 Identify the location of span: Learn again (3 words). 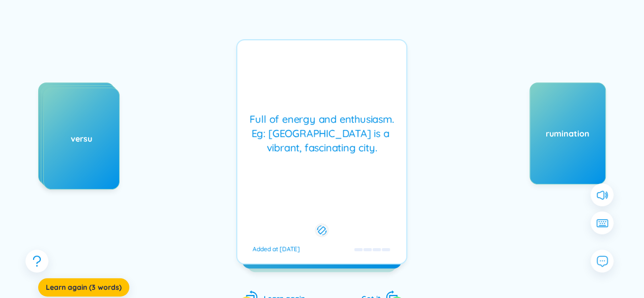
(83, 287).